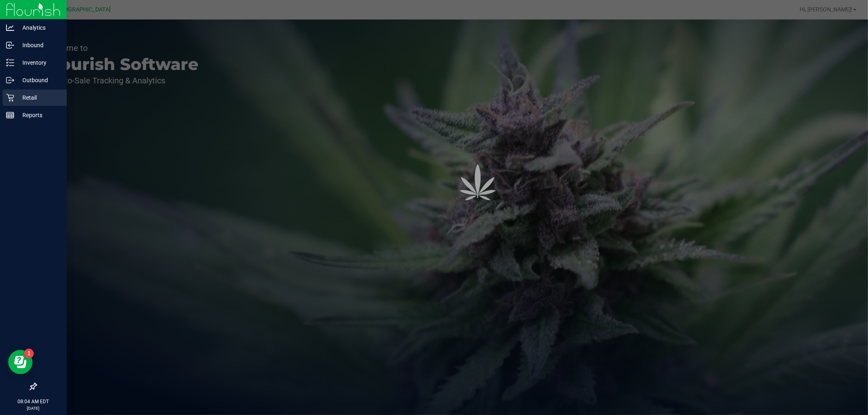  What do you see at coordinates (39, 98) in the screenshot?
I see `p: Retail` at bounding box center [39, 98].